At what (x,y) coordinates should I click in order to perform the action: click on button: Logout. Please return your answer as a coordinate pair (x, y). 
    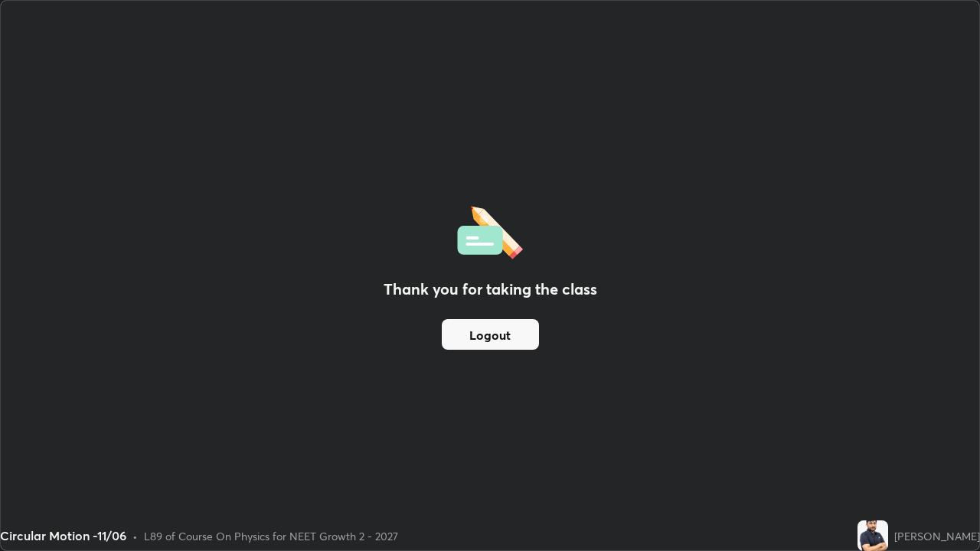
    Looking at the image, I should click on (490, 334).